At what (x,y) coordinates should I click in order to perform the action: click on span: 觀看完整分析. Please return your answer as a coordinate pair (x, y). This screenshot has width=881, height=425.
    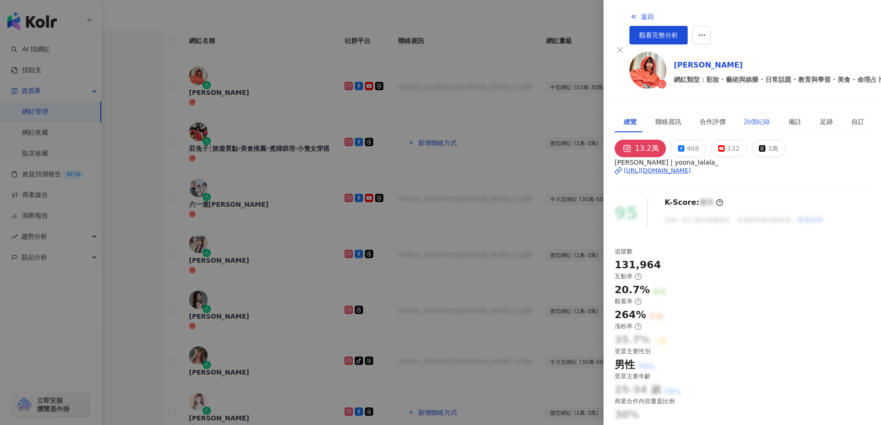
    Looking at the image, I should click on (658, 35).